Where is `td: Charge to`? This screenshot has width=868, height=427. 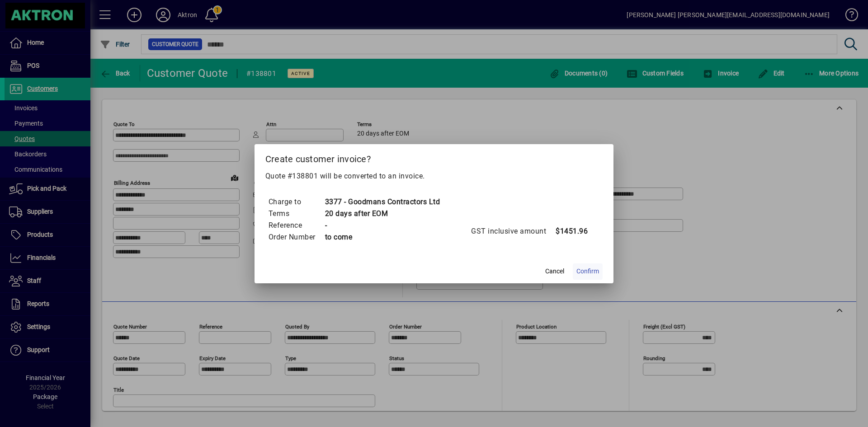 td: Charge to is located at coordinates (296, 202).